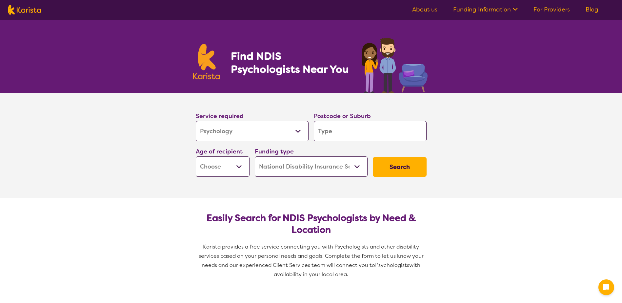  I want to click on a: Funding Information, so click(485, 10).